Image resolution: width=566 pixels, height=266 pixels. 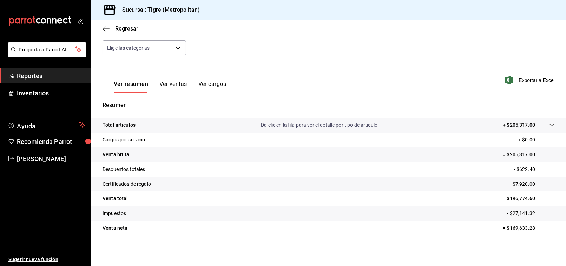 What do you see at coordinates (116, 154) in the screenshot?
I see `p: Venta bruta` at bounding box center [116, 154].